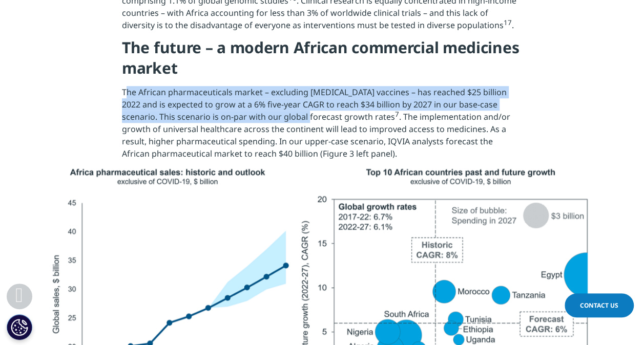 The width and height of the screenshot is (644, 345). I want to click on h4: The future – a modern African commercial medicines market, so click(322, 62).